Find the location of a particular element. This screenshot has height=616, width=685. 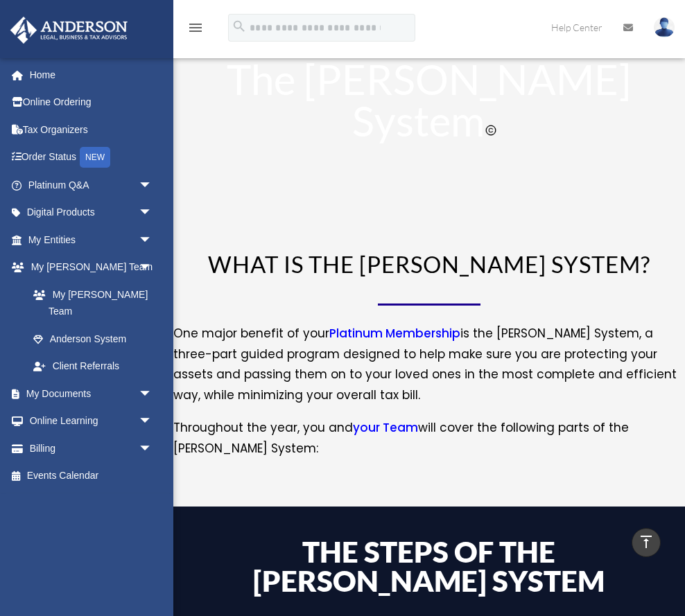

a: Tax Organizers is located at coordinates (92, 130).